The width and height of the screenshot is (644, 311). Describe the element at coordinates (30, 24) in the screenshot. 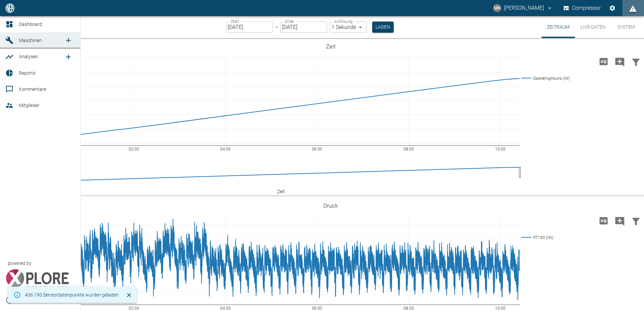

I see `span: Dashboard` at that location.